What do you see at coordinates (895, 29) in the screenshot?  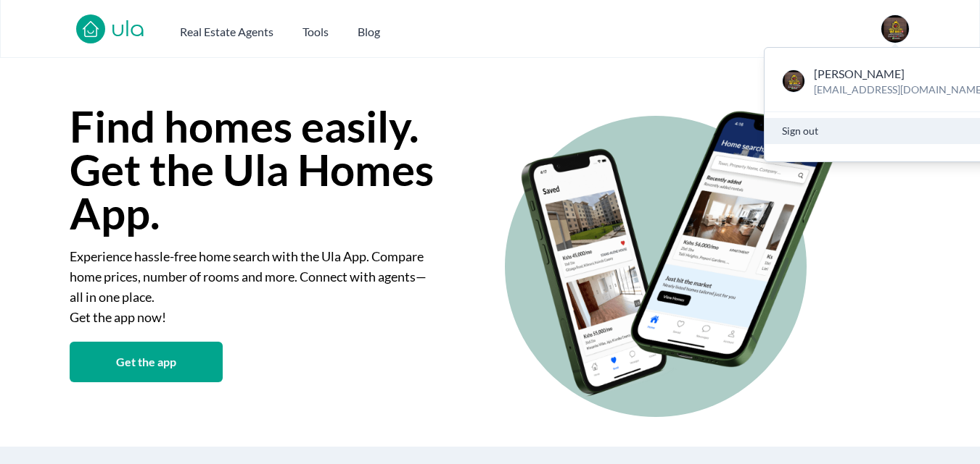 I see `button: User Photo` at bounding box center [895, 29].